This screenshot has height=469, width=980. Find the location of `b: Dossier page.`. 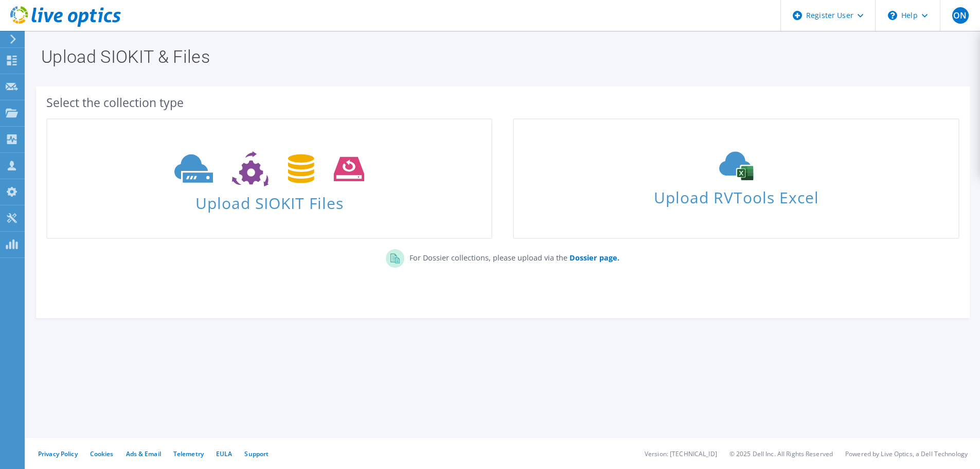

b: Dossier page. is located at coordinates (594, 257).